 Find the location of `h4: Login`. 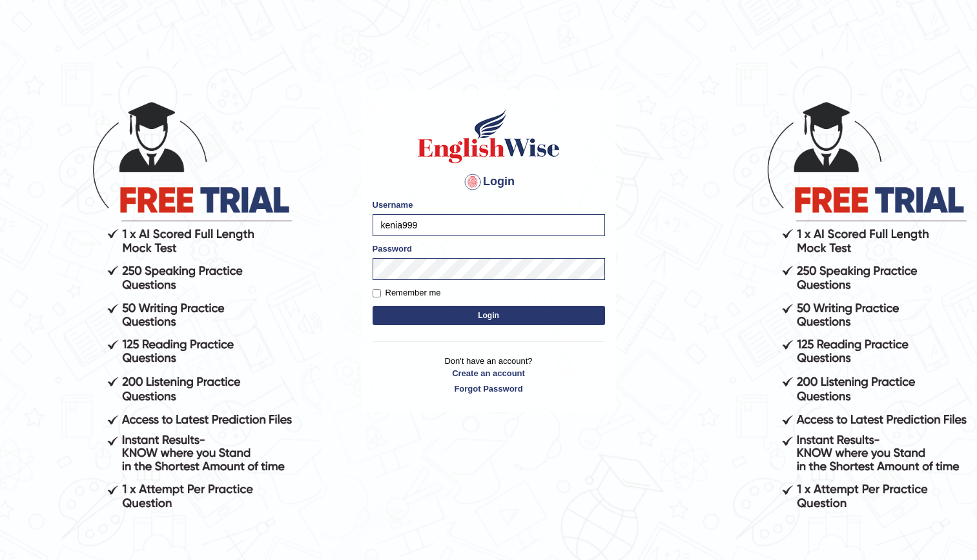

h4: Login is located at coordinates (488, 182).